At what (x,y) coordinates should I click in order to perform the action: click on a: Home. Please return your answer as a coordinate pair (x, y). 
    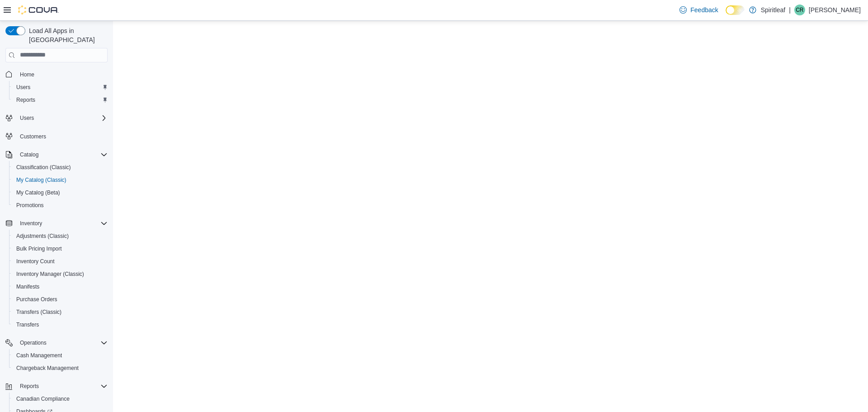
    Looking at the image, I should click on (27, 75).